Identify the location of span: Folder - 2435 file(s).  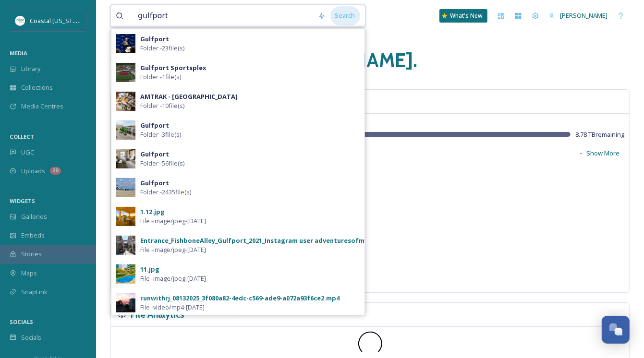
(166, 191).